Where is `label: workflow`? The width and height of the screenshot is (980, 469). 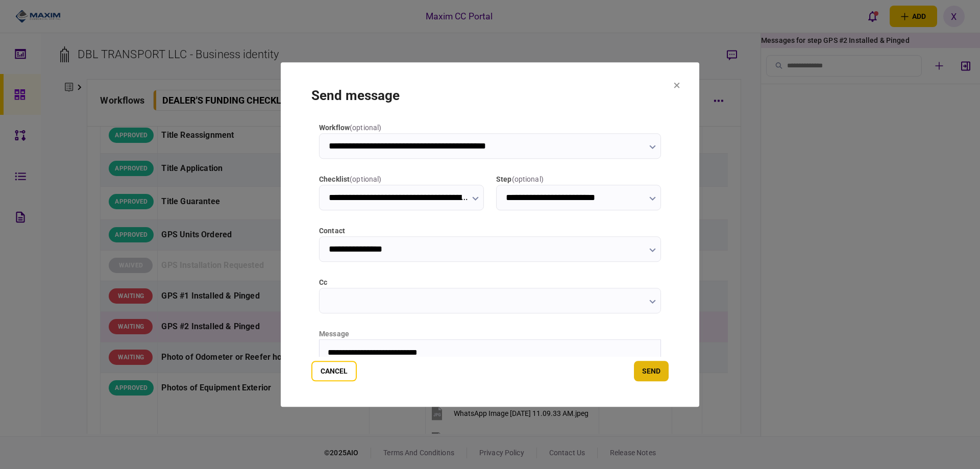 label: workflow is located at coordinates (490, 128).